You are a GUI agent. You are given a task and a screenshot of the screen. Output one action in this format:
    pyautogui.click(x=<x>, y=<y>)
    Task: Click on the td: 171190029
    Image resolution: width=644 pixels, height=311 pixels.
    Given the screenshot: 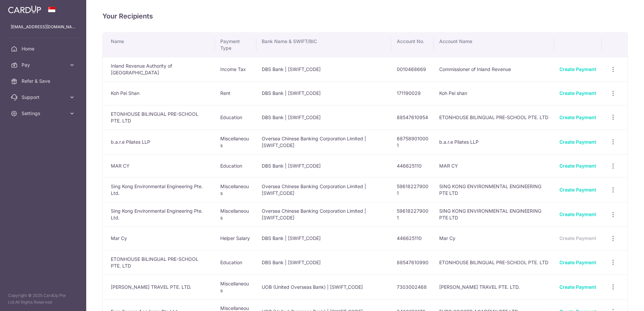 What is the action you would take?
    pyautogui.click(x=413, y=93)
    